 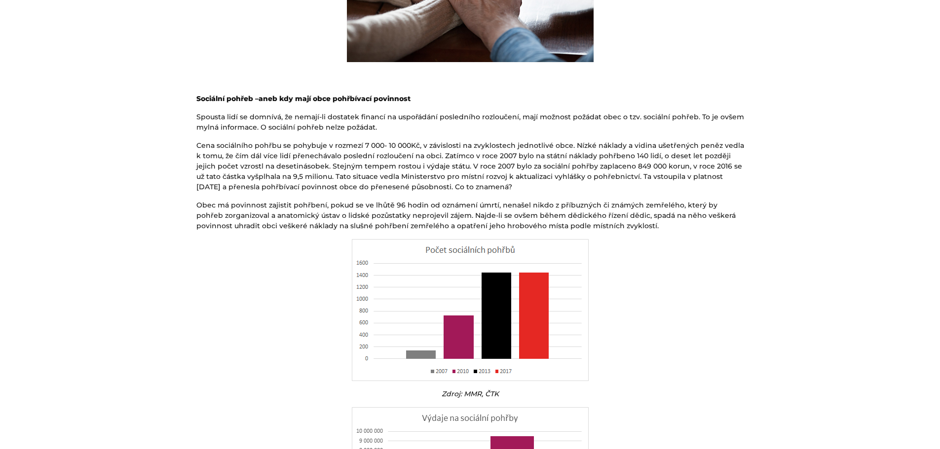 What do you see at coordinates (470, 166) in the screenshot?
I see `p: Cena sociálního pohřbu se pohybuje v rozmezí 7 000- 10 000Kč, v závislosti na zvyklostech jednotl...` at bounding box center [470, 166].